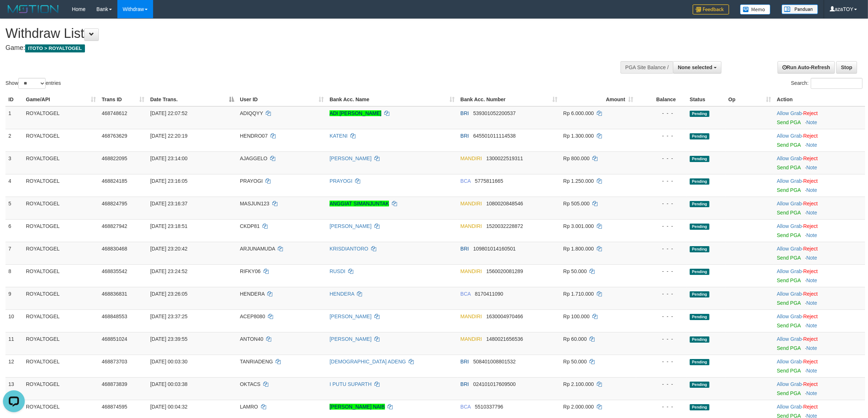  I want to click on td: 9, so click(14, 299).